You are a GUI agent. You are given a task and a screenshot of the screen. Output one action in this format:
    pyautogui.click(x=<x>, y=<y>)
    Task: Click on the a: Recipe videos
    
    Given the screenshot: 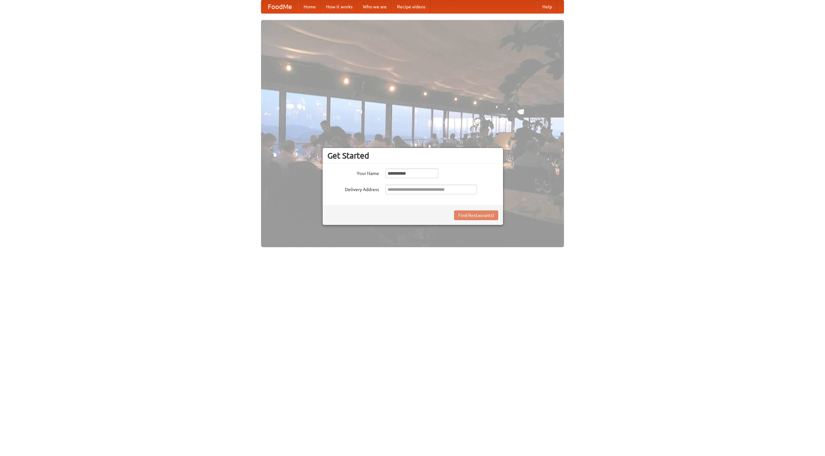 What is the action you would take?
    pyautogui.click(x=411, y=7)
    